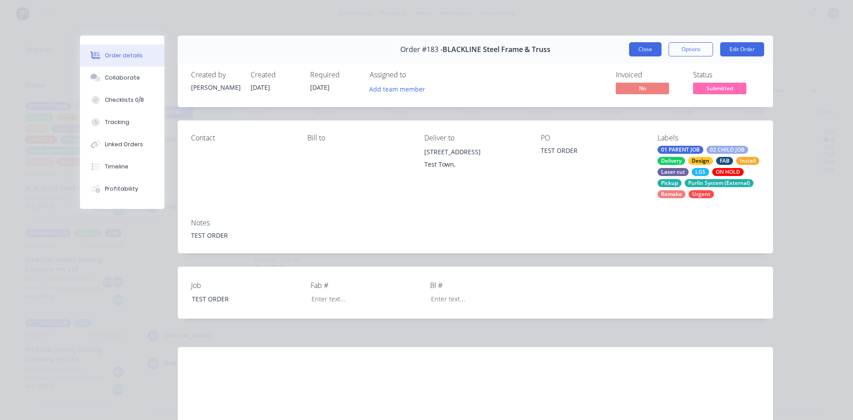 The height and width of the screenshot is (420, 853). What do you see at coordinates (691, 49) in the screenshot?
I see `button: Options` at bounding box center [691, 49].